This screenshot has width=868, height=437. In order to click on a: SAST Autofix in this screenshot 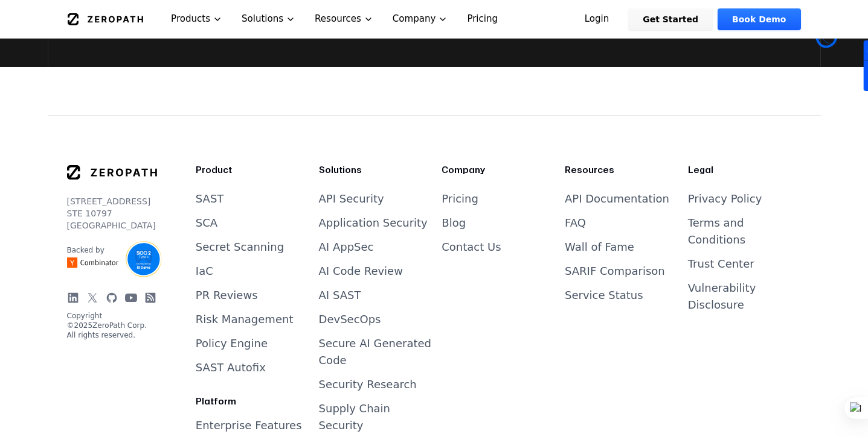, I will do `click(231, 367)`.